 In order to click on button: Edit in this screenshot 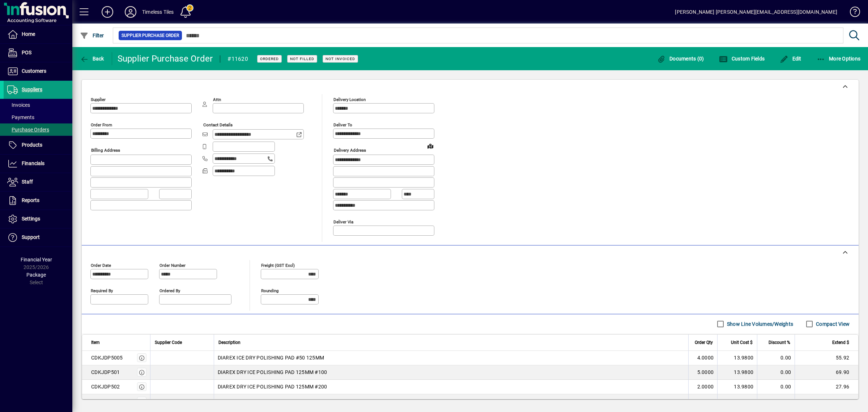, I will do `click(791, 58)`.